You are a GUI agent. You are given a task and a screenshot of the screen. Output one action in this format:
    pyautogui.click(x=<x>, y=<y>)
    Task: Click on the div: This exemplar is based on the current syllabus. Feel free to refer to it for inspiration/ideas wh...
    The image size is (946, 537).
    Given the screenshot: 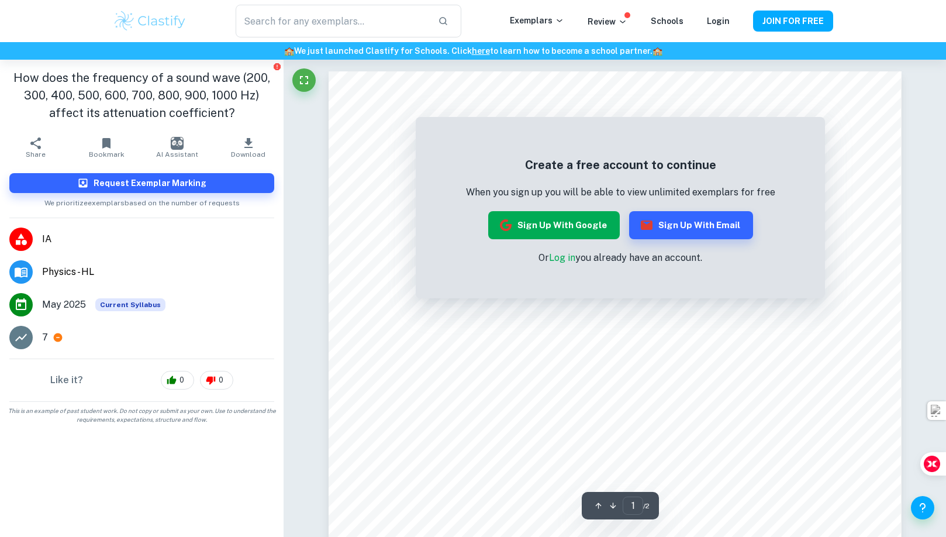 What is the action you would take?
    pyautogui.click(x=130, y=305)
    